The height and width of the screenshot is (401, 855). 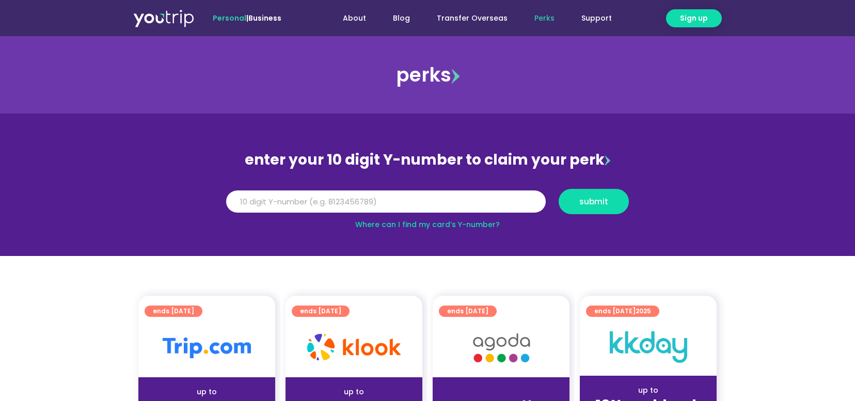 I want to click on button: submit, so click(x=594, y=201).